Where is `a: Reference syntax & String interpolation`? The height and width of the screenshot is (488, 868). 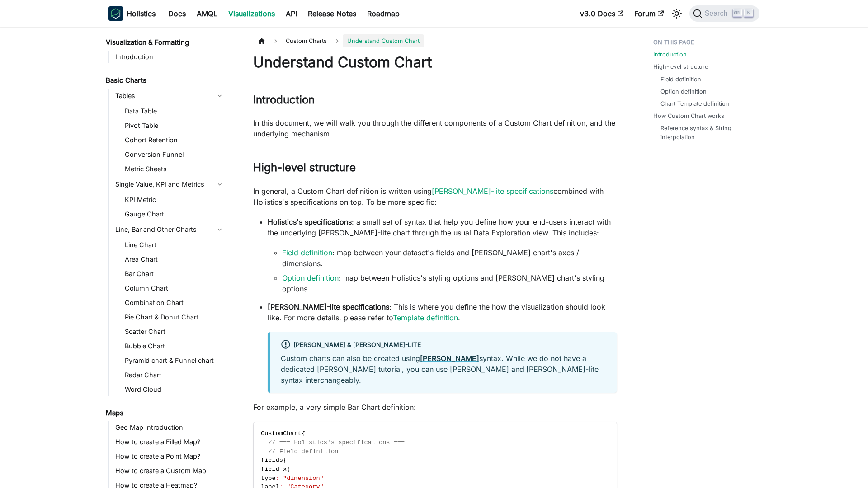
a: Reference syntax & String interpolation is located at coordinates (705, 132).